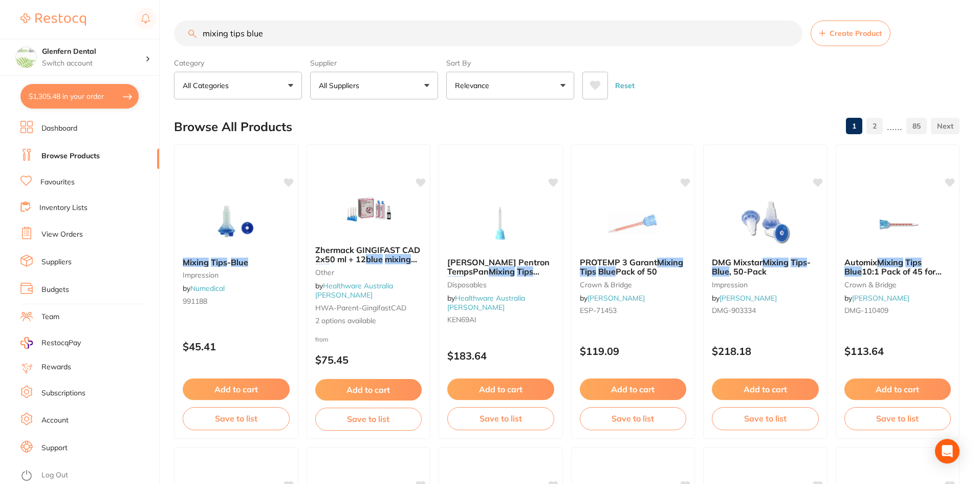 The width and height of the screenshot is (980, 484). I want to click on span: RestocqPay, so click(61, 343).